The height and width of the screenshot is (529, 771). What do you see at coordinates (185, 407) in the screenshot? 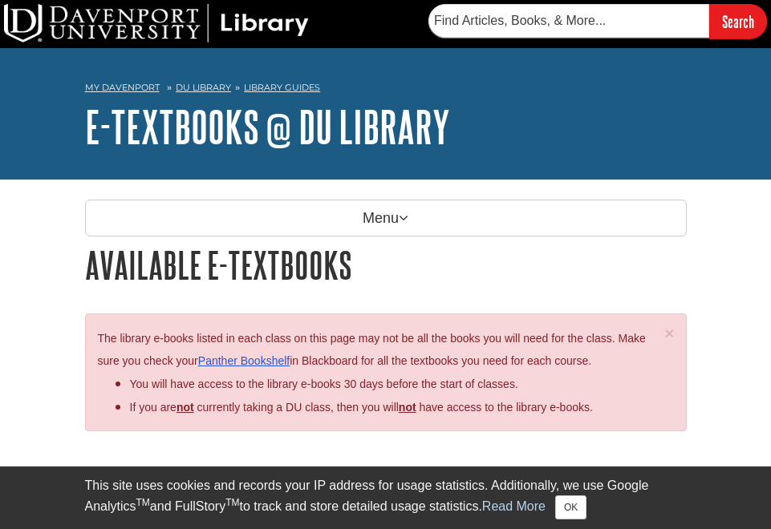
I see `strong: not` at bounding box center [185, 407].